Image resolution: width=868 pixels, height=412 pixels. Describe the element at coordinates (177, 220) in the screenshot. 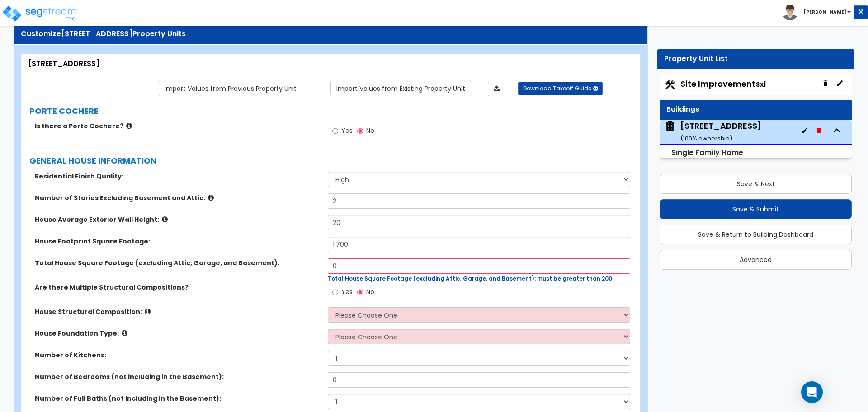

I see `label: House Average Exterior Wall Height:` at that location.